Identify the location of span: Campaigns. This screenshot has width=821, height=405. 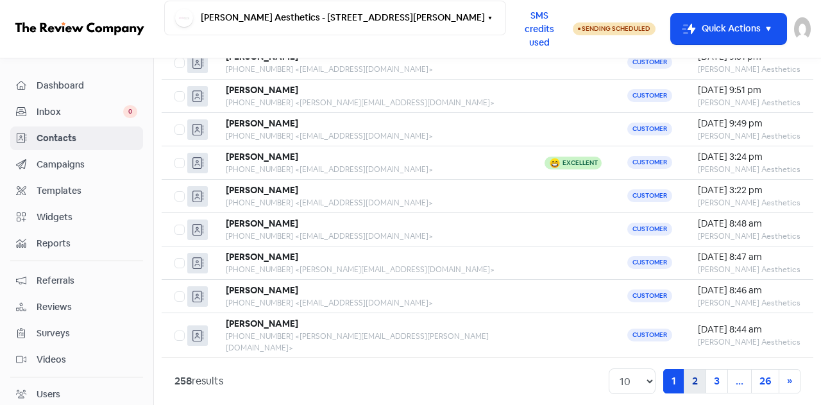
(87, 164).